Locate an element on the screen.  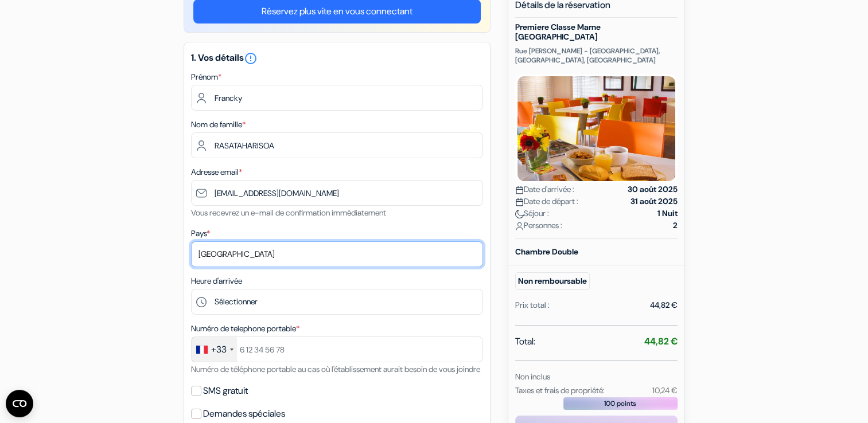
label: Pays is located at coordinates (200, 233).